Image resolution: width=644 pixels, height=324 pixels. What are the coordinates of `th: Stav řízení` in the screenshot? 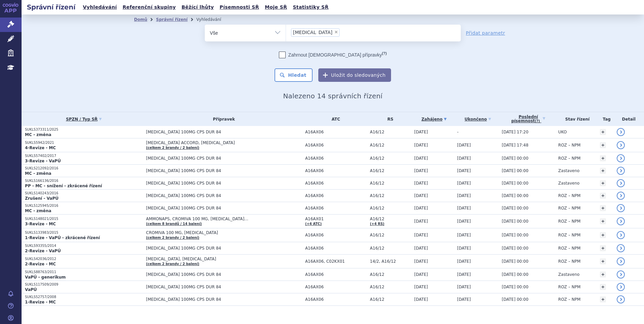 It's located at (576, 119).